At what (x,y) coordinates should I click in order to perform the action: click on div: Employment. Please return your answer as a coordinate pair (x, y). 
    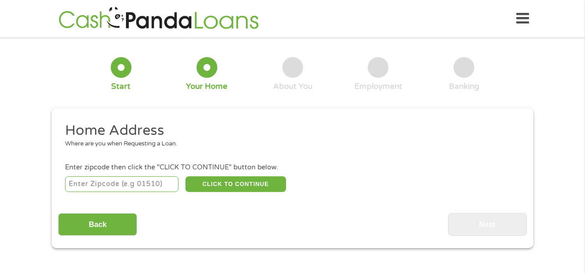
    Looking at the image, I should click on (378, 87).